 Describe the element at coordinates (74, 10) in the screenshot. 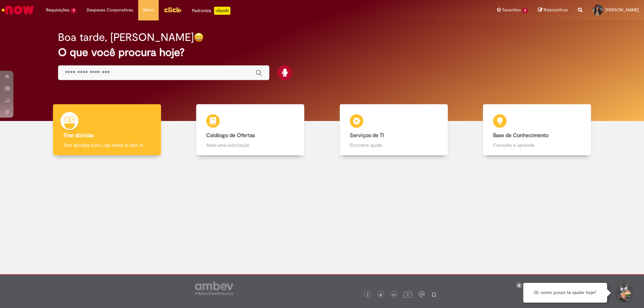

I see `span: 9` at that location.